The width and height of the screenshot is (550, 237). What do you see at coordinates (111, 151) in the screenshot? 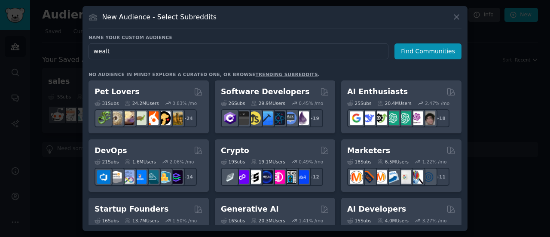
I see `h2: DevOps` at bounding box center [111, 151].